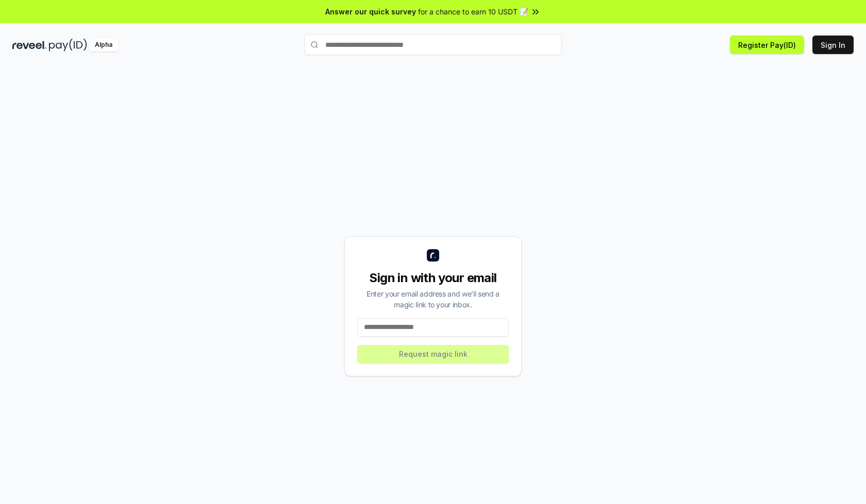 The height and width of the screenshot is (504, 866). What do you see at coordinates (29, 45) in the screenshot?
I see `img: reveel_dark` at bounding box center [29, 45].